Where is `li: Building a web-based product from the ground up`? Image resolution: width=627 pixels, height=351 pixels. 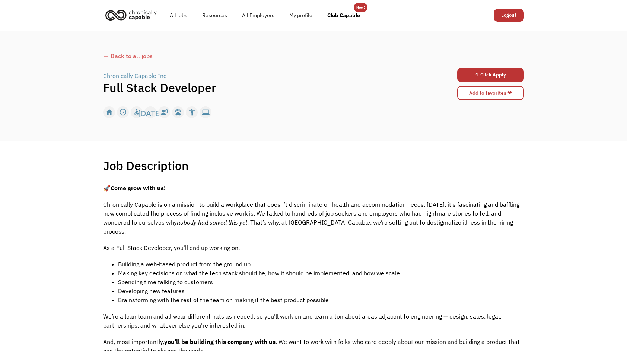
li: Building a web-based product from the ground up is located at coordinates (321, 264).